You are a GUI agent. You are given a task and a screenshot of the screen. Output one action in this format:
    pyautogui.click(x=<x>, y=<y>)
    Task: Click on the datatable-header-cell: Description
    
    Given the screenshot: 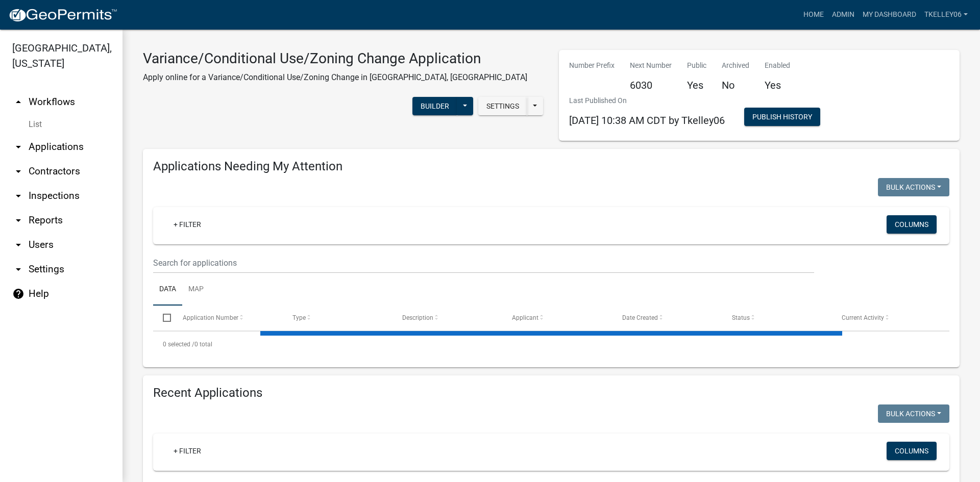 What is the action you would take?
    pyautogui.click(x=447, y=318)
    